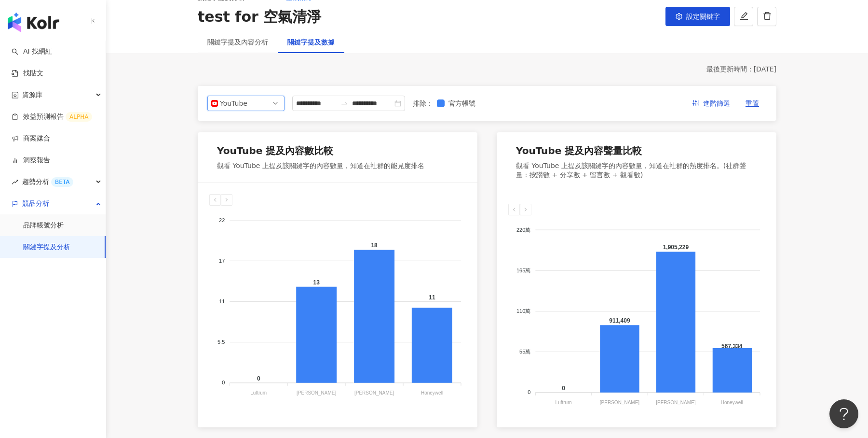 This screenshot has height=438, width=868. What do you see at coordinates (753, 103) in the screenshot?
I see `button: 重置` at bounding box center [753, 103].